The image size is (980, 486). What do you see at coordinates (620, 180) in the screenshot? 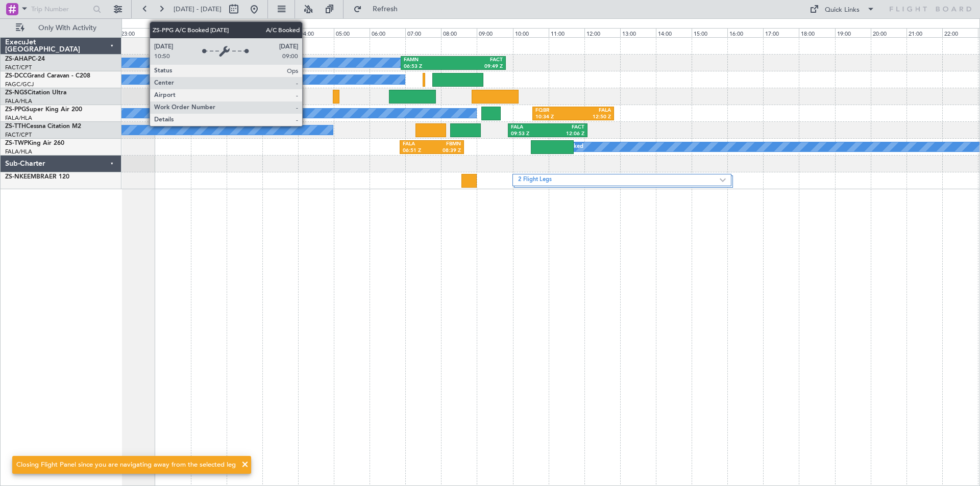
I see `label: 2 Flight Legs` at bounding box center [620, 180].